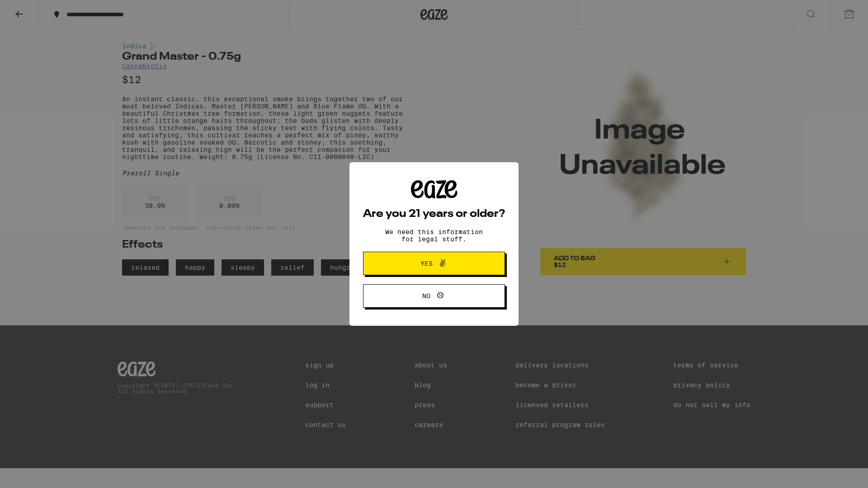  Describe the element at coordinates (426, 297) in the screenshot. I see `span: No` at that location.